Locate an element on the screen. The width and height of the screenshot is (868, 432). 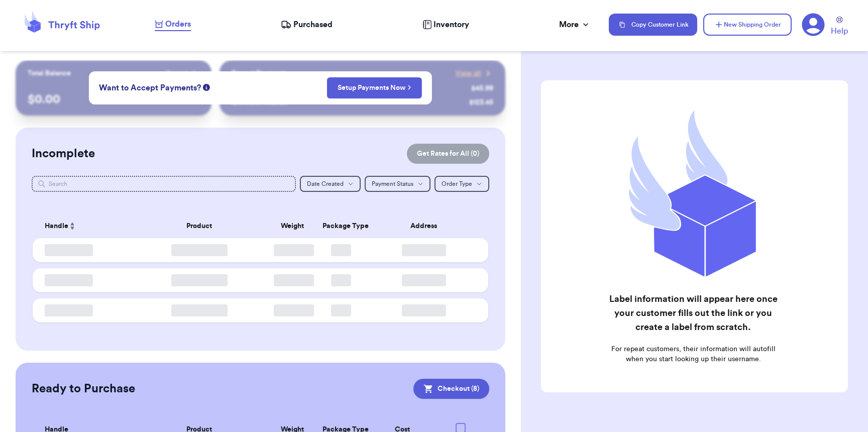
span: Help is located at coordinates (839, 31).